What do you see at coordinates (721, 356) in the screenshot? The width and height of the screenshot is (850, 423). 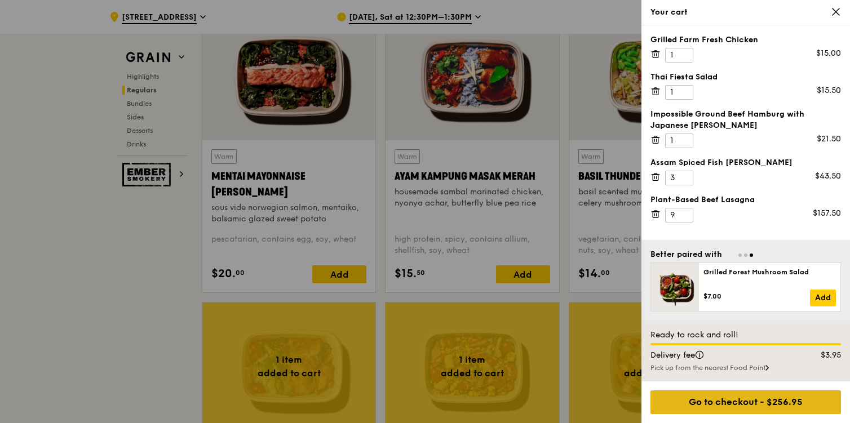 I see `div: Delivery fee` at bounding box center [721, 356].